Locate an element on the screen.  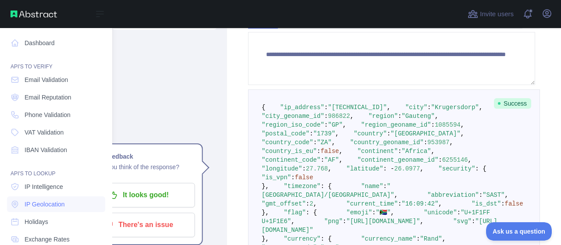
span: "emoji" is located at coordinates (359, 212).